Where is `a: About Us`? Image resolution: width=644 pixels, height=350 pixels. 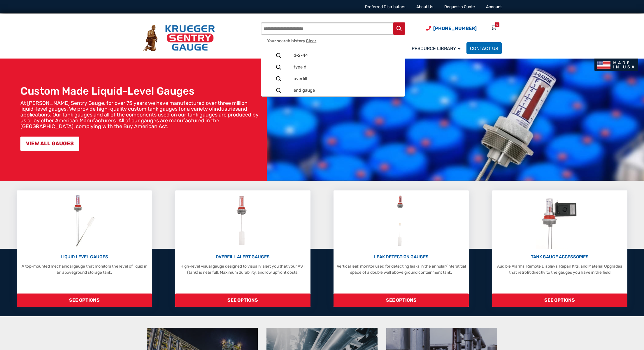 a: About Us is located at coordinates (425, 7).